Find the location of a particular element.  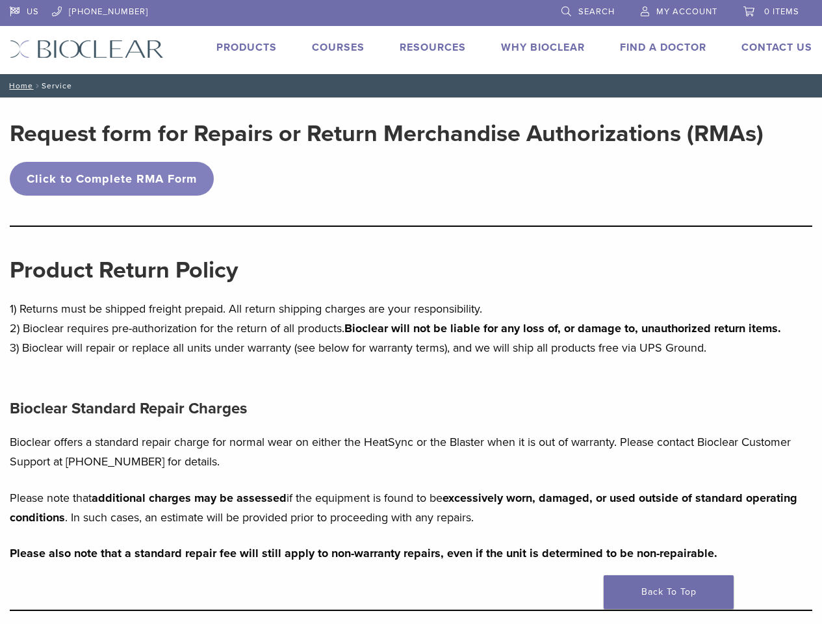

strong: Please also note that a standard repair fee will still apply to non-warranty repairs, even if the... is located at coordinates (363, 553).